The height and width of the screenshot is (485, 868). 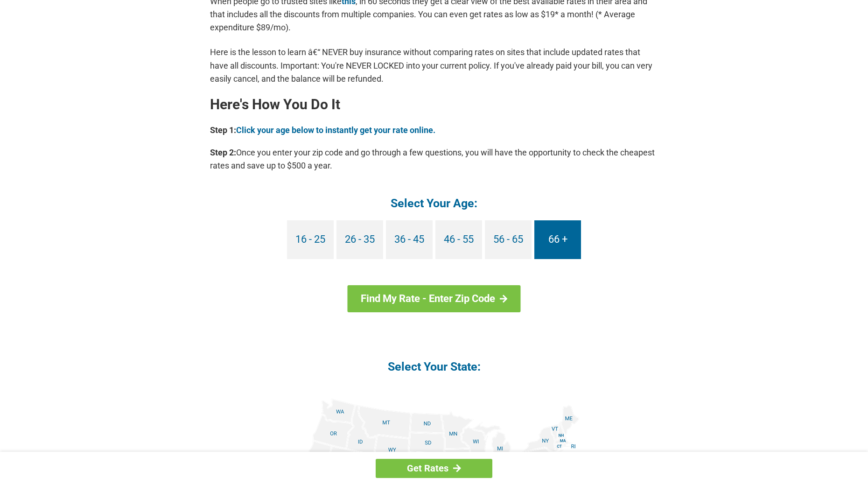 I want to click on a: 46 - 55, so click(x=458, y=239).